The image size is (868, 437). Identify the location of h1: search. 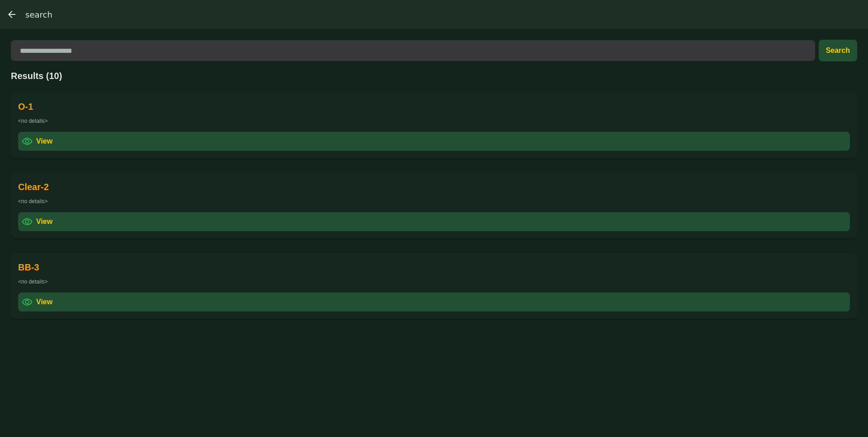
(39, 15).